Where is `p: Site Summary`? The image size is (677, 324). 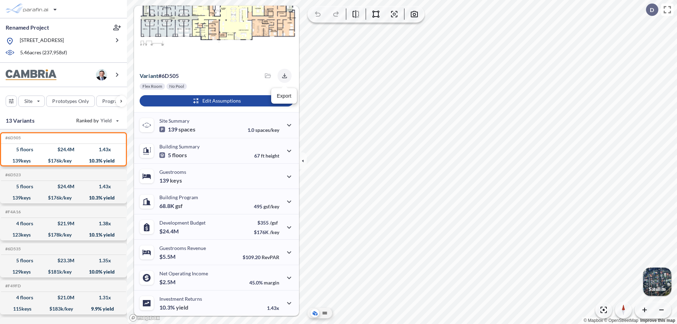 p: Site Summary is located at coordinates (174, 121).